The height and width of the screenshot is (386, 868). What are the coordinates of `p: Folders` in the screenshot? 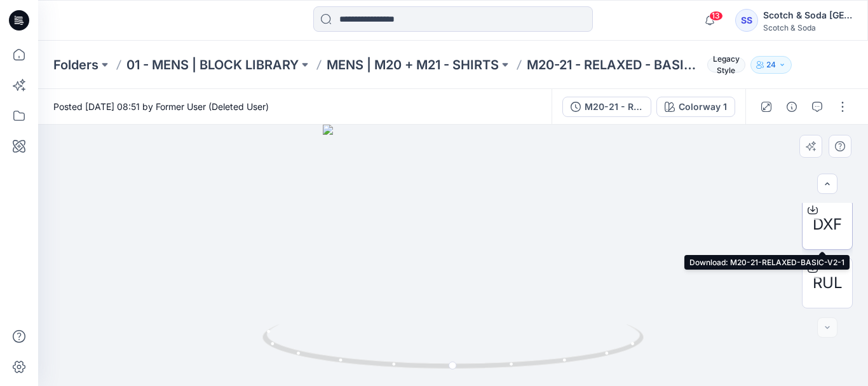 It's located at (76, 65).